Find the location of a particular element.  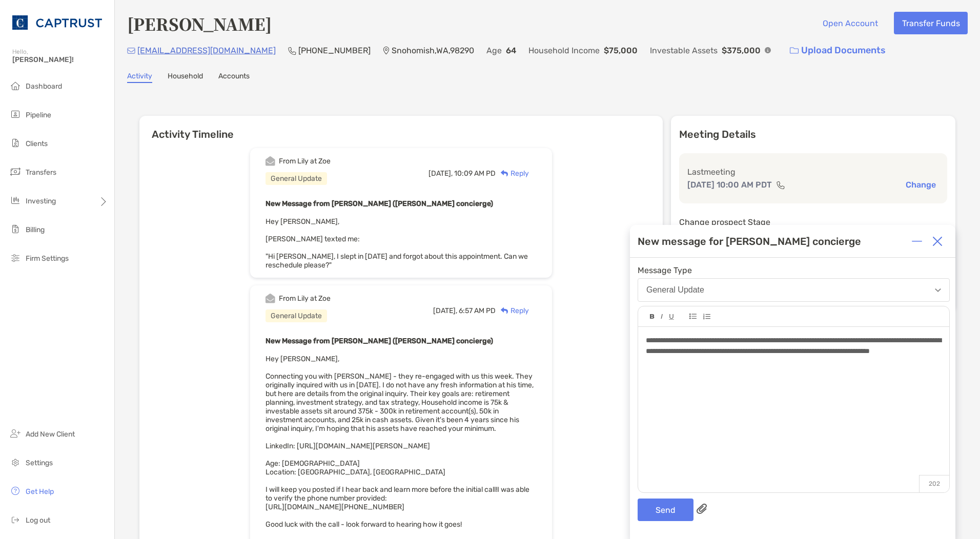

img: Location Icon is located at coordinates (386, 50).